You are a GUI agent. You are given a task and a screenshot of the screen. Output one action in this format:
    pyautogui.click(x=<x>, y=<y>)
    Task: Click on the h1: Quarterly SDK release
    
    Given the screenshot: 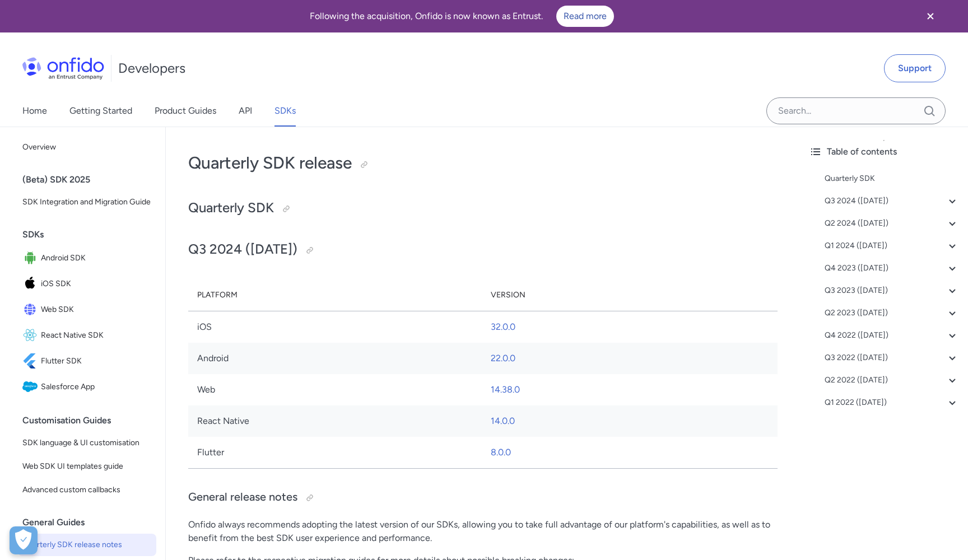 What is the action you would take?
    pyautogui.click(x=483, y=163)
    